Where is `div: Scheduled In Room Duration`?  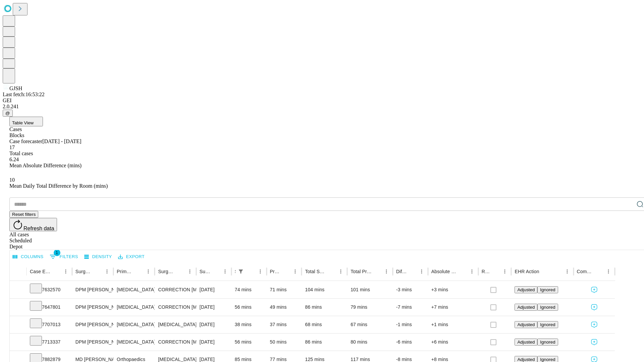 div: Scheduled In Room Duration is located at coordinates (235, 272).